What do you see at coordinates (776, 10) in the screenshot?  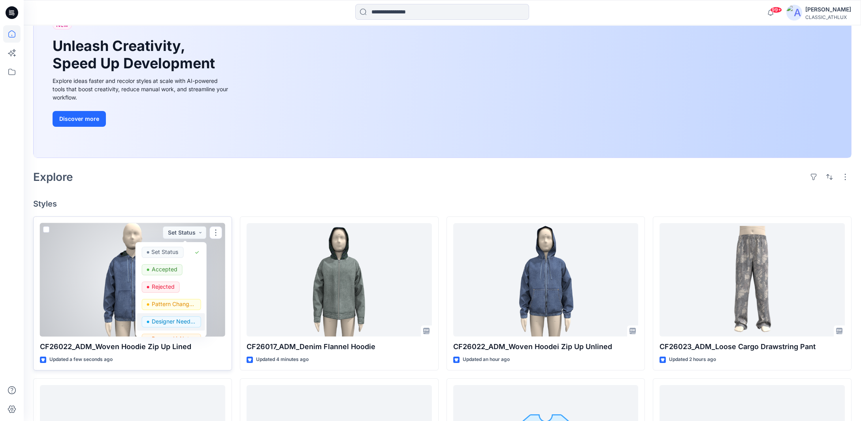 I see `span: 99+` at bounding box center [776, 10].